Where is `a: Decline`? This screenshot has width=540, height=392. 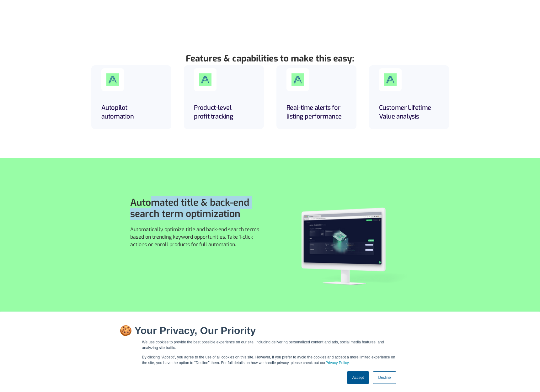 a: Decline is located at coordinates (384, 378).